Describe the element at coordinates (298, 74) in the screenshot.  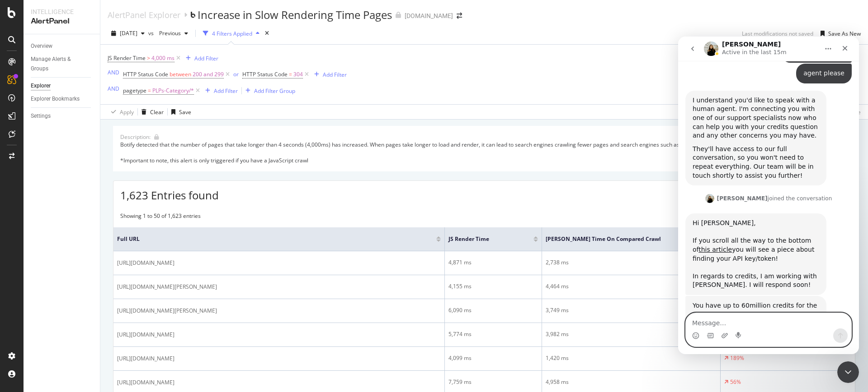
I see `span: 304` at that location.